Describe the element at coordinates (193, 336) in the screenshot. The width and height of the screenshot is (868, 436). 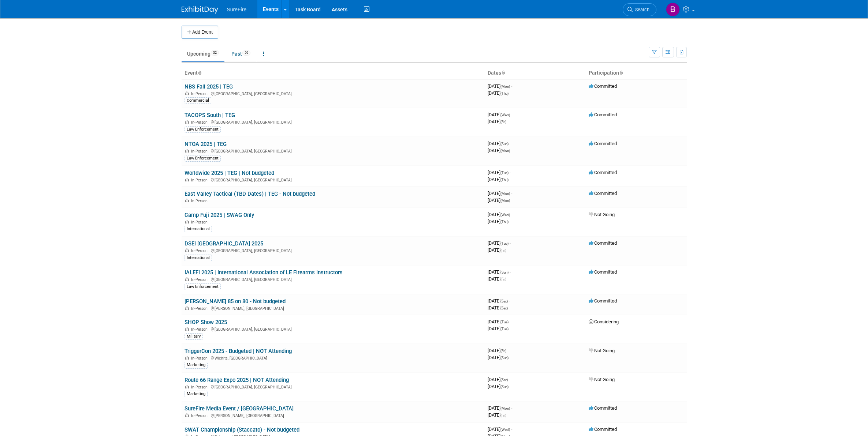
I see `div: Military` at that location.